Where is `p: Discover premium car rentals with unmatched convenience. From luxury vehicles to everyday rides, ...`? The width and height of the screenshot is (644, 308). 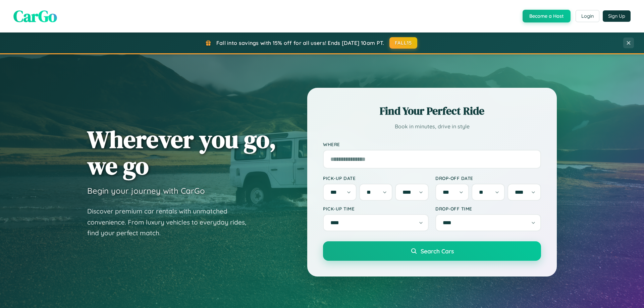
p: Discover premium car rentals with unmatched convenience. From luxury vehicles to everyday rides, ... is located at coordinates (171, 222).